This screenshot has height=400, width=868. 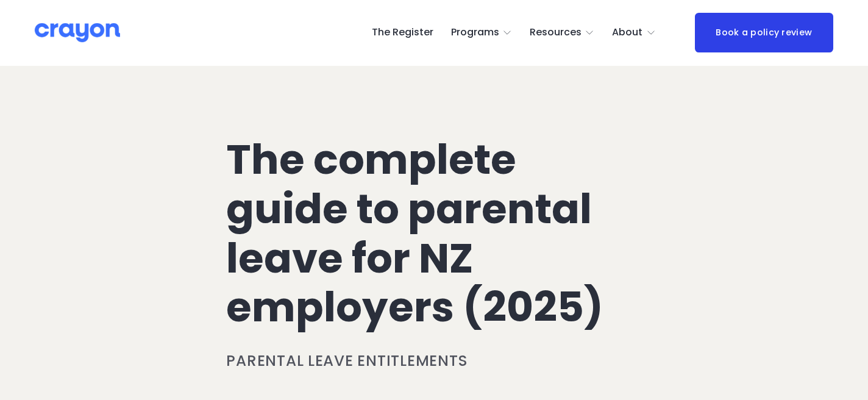 What do you see at coordinates (475, 32) in the screenshot?
I see `span: Programs` at bounding box center [475, 32].